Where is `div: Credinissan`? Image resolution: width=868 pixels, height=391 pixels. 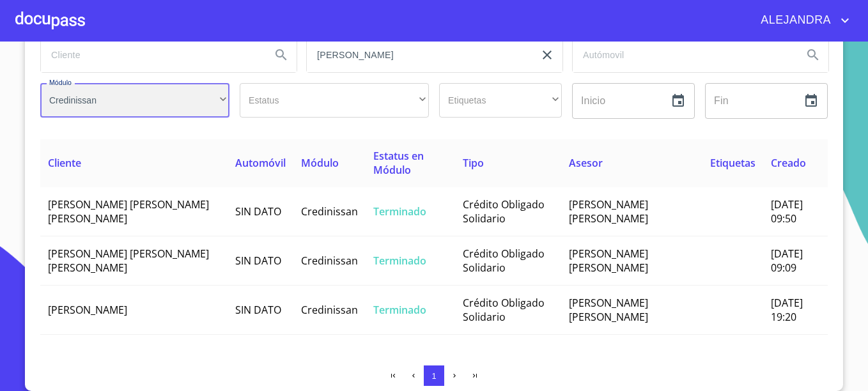 div: Credinissan is located at coordinates (135, 100).